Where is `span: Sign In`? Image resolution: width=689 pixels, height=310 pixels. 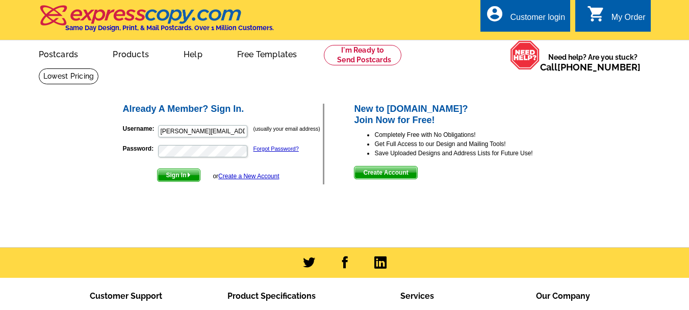 span: Sign In is located at coordinates (179, 175).